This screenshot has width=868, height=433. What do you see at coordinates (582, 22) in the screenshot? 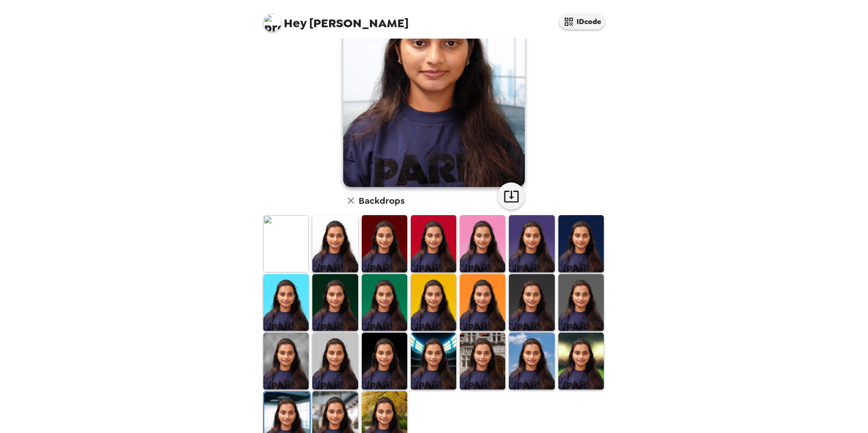
I see `button: IDcode` at bounding box center [582, 22].